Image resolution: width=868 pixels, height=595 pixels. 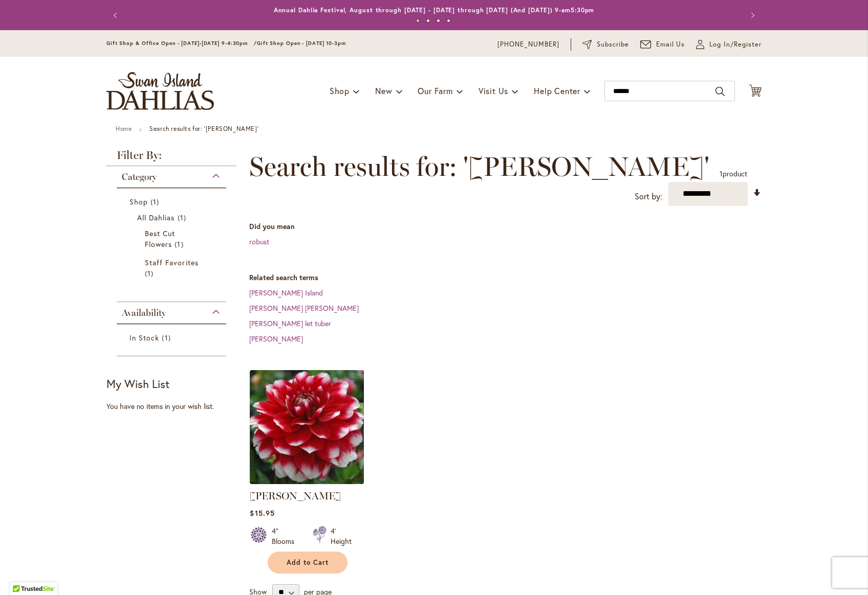 What do you see at coordinates (728, 45) in the screenshot?
I see `a: Log In/Register` at bounding box center [728, 45].